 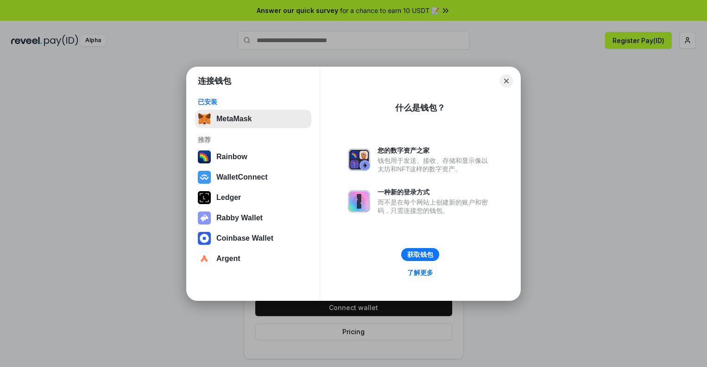 What do you see at coordinates (253, 218) in the screenshot?
I see `button: Rabby Wallet` at bounding box center [253, 218].